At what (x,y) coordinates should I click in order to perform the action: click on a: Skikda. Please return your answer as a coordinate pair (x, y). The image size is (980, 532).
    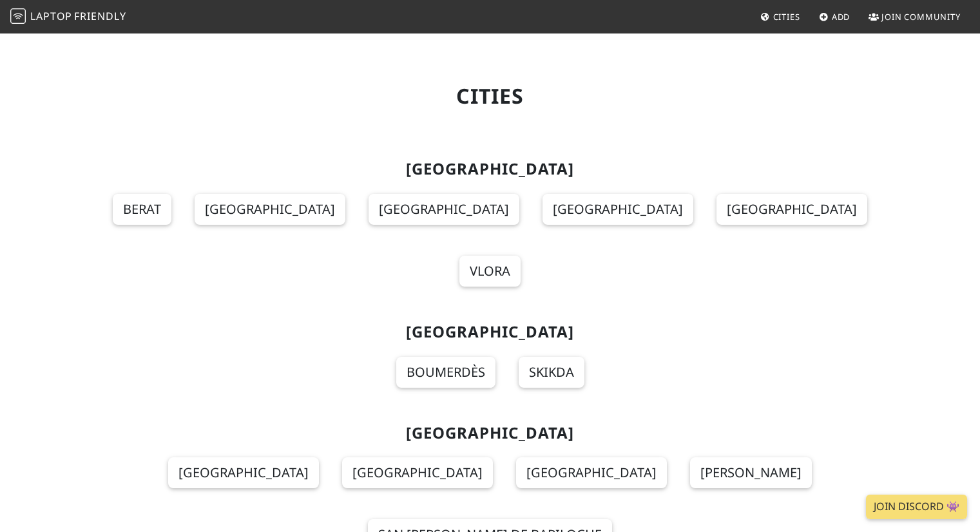
    Looking at the image, I should click on (552, 372).